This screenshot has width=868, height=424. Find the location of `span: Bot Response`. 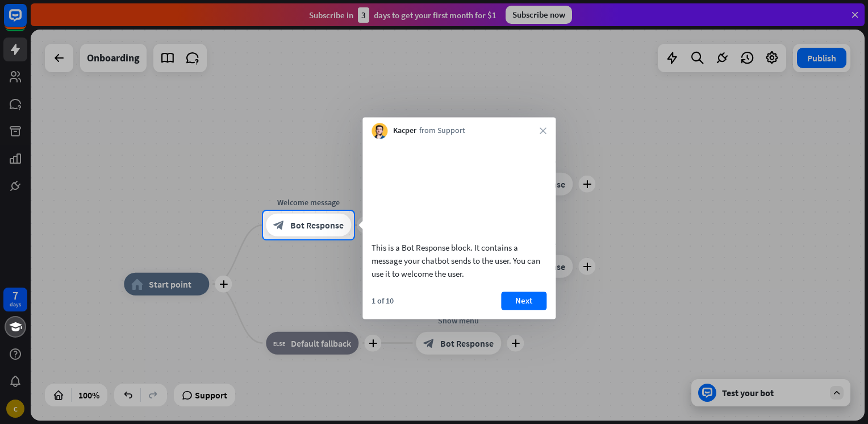

span: Bot Response is located at coordinates (317, 225).